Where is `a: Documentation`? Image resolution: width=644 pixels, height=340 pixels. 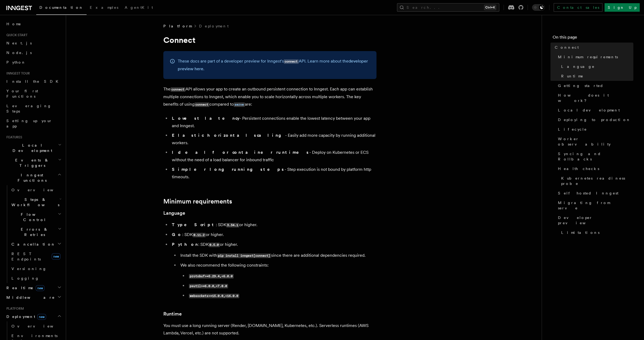 a: Documentation is located at coordinates (61, 8).